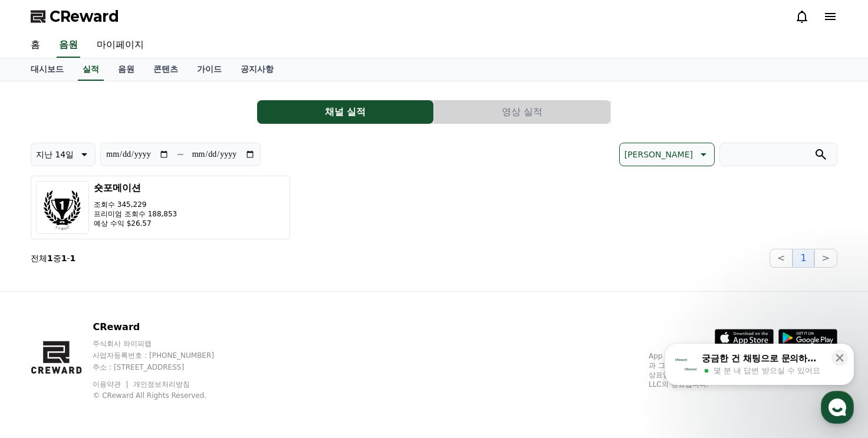 The width and height of the screenshot is (868, 438). I want to click on p: 조회수 345,229, so click(135, 204).